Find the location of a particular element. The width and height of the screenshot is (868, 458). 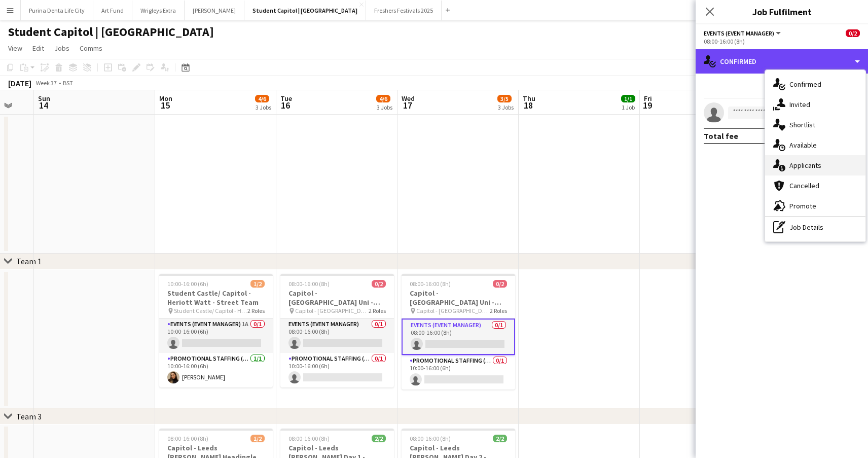

button: Wrigleys Extra is located at coordinates (158, 10).